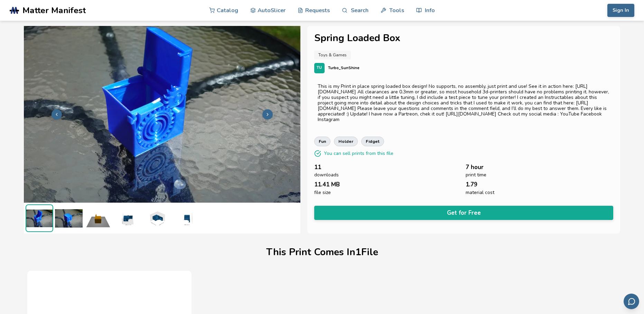 This screenshot has width=644, height=314. What do you see at coordinates (373, 141) in the screenshot?
I see `a: fidget` at bounding box center [373, 141].